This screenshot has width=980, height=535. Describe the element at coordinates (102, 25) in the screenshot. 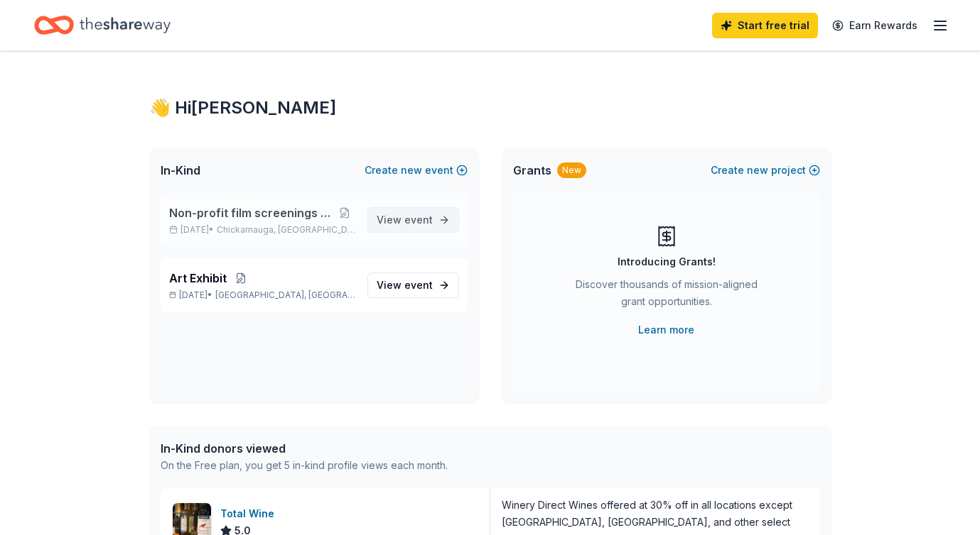

I see `a: Home` at that location.